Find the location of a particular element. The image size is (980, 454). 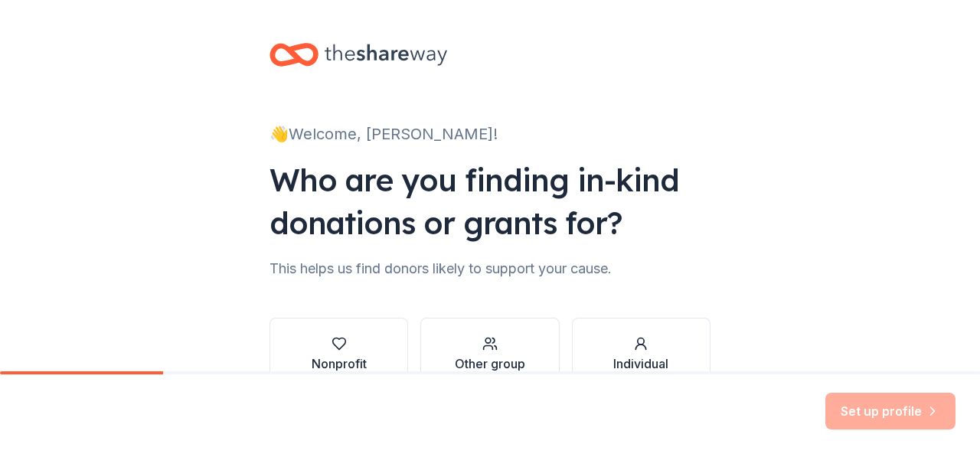

div: Nonprofit is located at coordinates (339, 364).